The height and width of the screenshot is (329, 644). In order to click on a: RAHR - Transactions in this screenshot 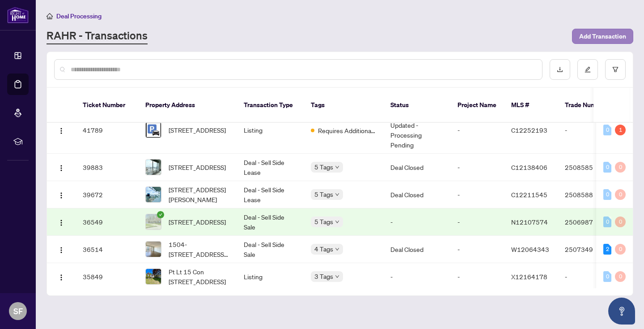, I will do `click(97, 36)`.